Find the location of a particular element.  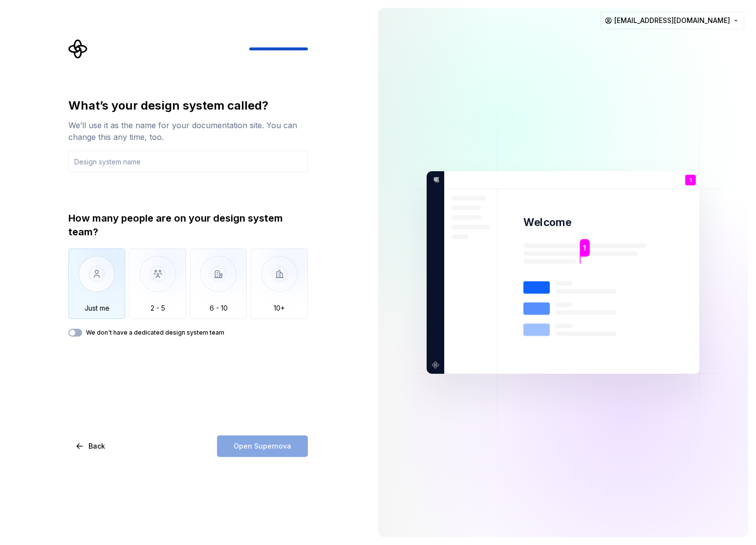

input: Design system name is located at coordinates (188, 162).